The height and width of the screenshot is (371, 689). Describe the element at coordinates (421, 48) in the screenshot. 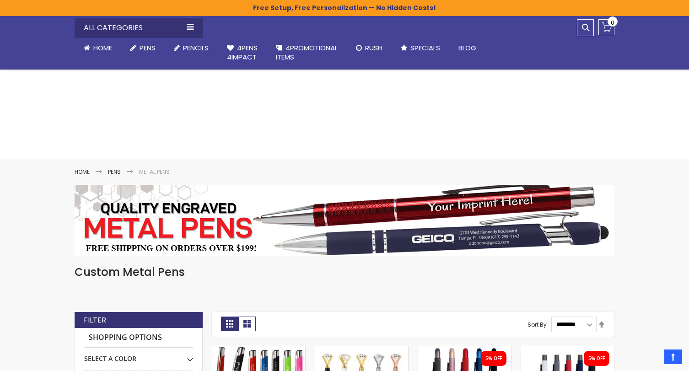

I see `a: Specials` at that location.